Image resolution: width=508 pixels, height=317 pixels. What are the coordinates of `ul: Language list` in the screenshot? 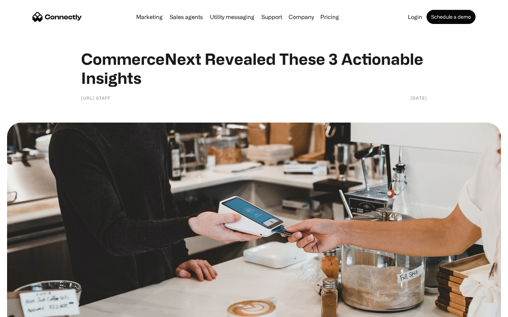 It's located at (28, 310).